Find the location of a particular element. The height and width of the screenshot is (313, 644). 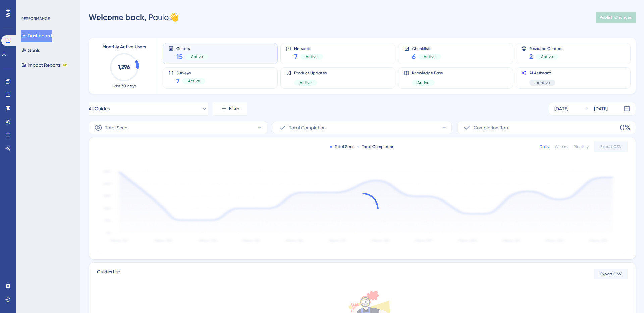

span: Last 30 days is located at coordinates (124, 86).